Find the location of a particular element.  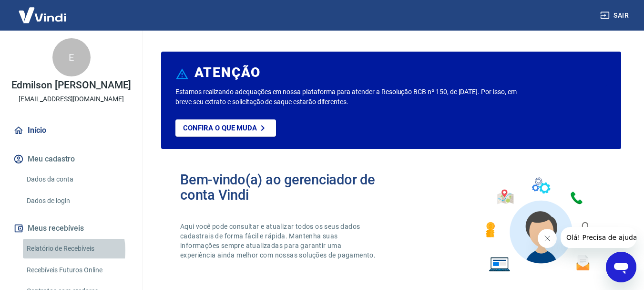

div: E is located at coordinates (71, 58).